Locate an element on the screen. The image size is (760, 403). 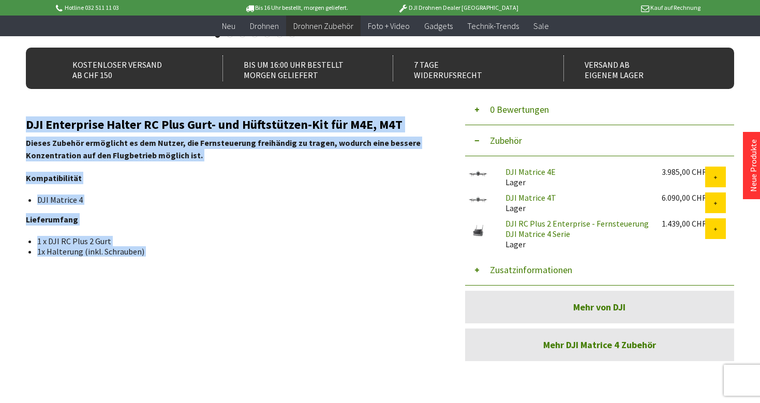
a: Foto + Video is located at coordinates (389, 26).